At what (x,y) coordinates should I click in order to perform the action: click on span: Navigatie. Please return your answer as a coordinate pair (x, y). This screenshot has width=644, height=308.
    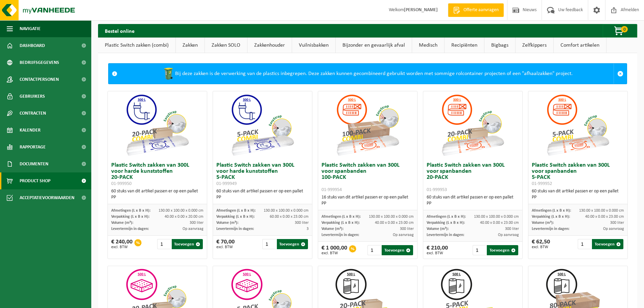
    Looking at the image, I should click on (30, 29).